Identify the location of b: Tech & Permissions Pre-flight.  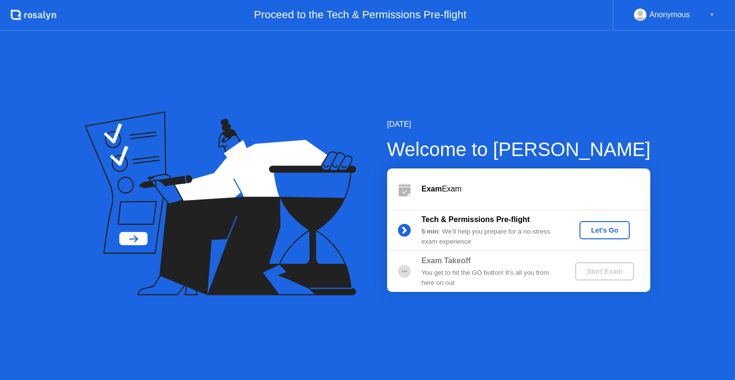
(476, 219).